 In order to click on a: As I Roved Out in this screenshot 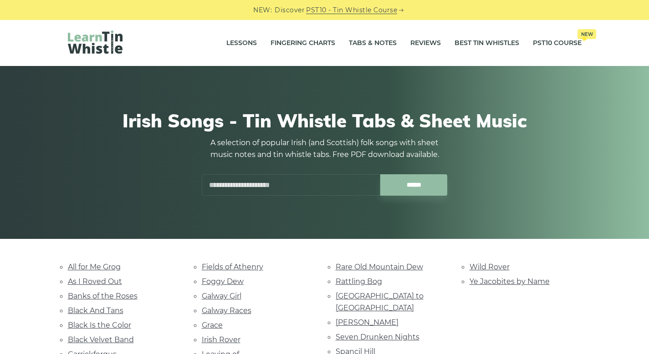, I will do `click(95, 281)`.